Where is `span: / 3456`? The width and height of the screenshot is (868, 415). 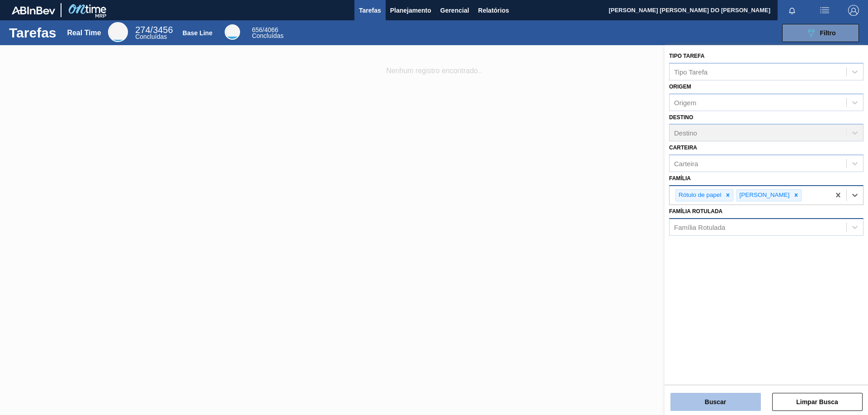
span: / 3456 is located at coordinates (154, 30).